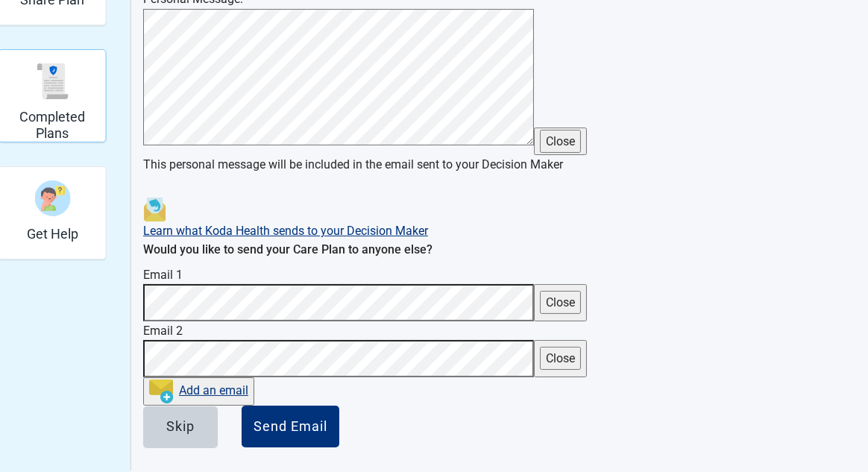 This screenshot has height=472, width=868. Describe the element at coordinates (161, 391) in the screenshot. I see `img: Add an email` at that location.